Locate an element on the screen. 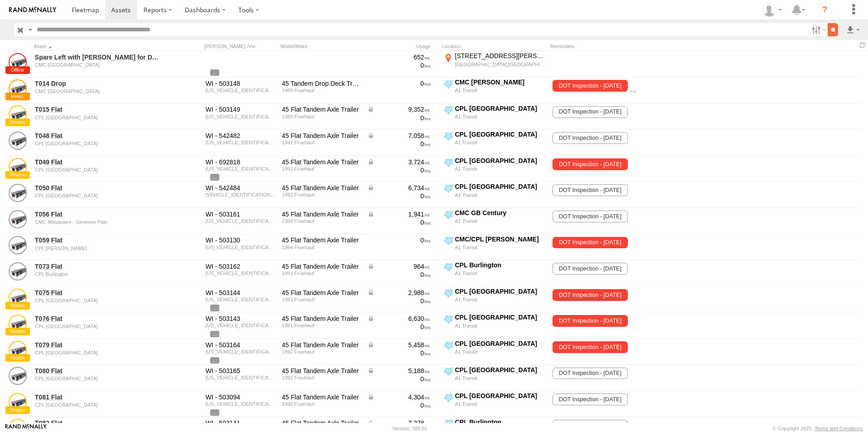  div: WI - 503164 is located at coordinates (241, 345).